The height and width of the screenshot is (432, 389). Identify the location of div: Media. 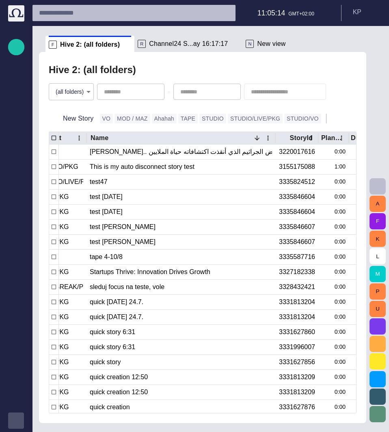
(16, 127).